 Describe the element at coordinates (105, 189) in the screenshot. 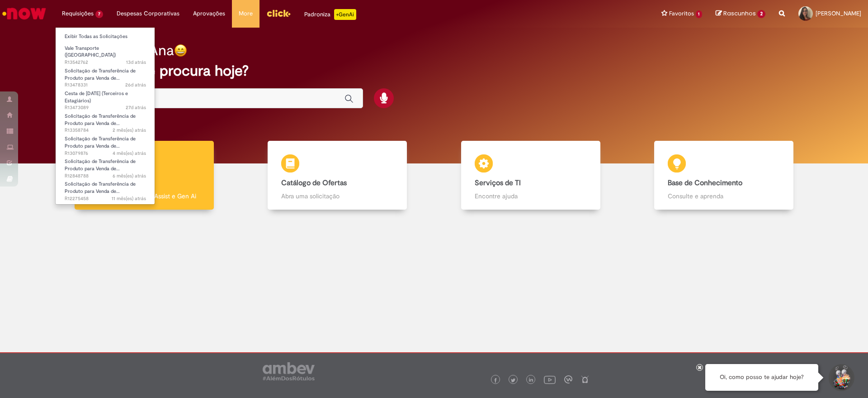

I see `a: Aberto R12275458 : Solicitação de Transferência de Produto para Venda de Funcionário` at that location.